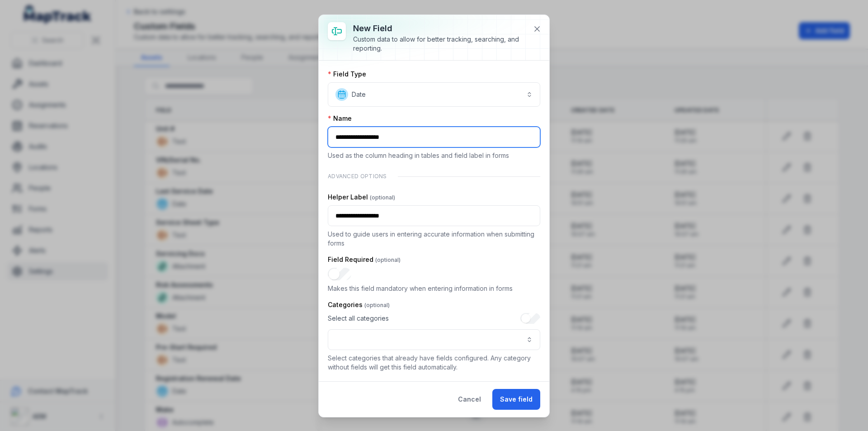  Describe the element at coordinates (346, 74) in the screenshot. I see `label: Field Type` at that location.